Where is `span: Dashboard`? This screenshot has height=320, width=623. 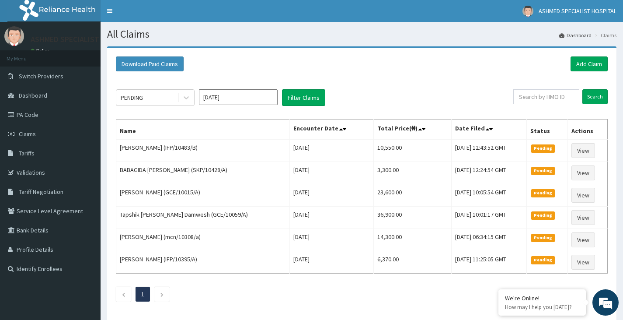 span: Dashboard is located at coordinates (33, 95).